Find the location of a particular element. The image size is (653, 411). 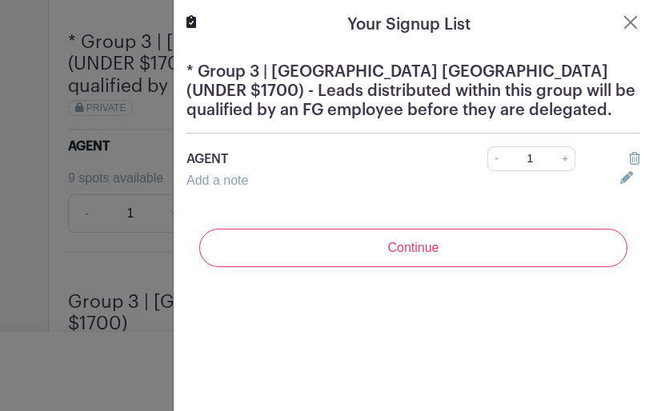

h5: Your Signup List is located at coordinates (409, 25).